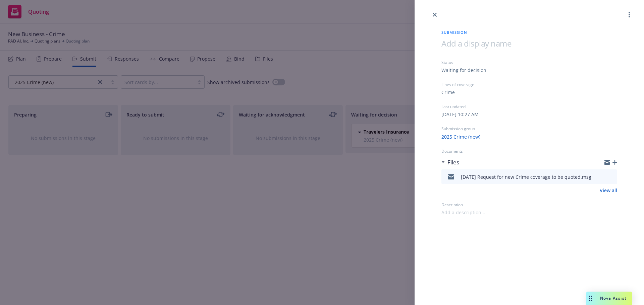 The image size is (644, 305). What do you see at coordinates (629, 15) in the screenshot?
I see `a: more` at bounding box center [629, 15].